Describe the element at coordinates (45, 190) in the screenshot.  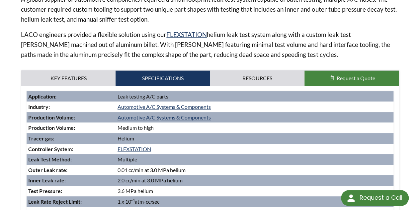
I see `strong: Test Pressure` at that location.